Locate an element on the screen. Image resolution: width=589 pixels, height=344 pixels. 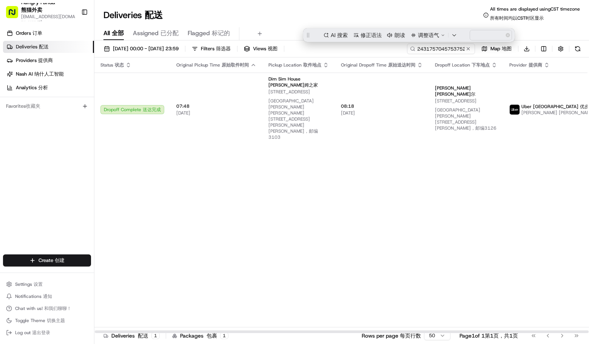
span: 下车地点 is located at coordinates (481, 65).